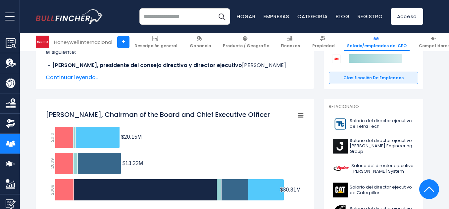  Describe the element at coordinates (370, 16) in the screenshot. I see `font: Registro` at that location.